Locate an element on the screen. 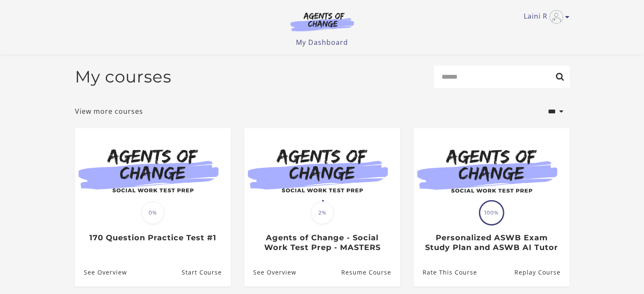 The width and height of the screenshot is (644, 294). a: 170 Question Practice Test #1: See Overview is located at coordinates (101, 272).